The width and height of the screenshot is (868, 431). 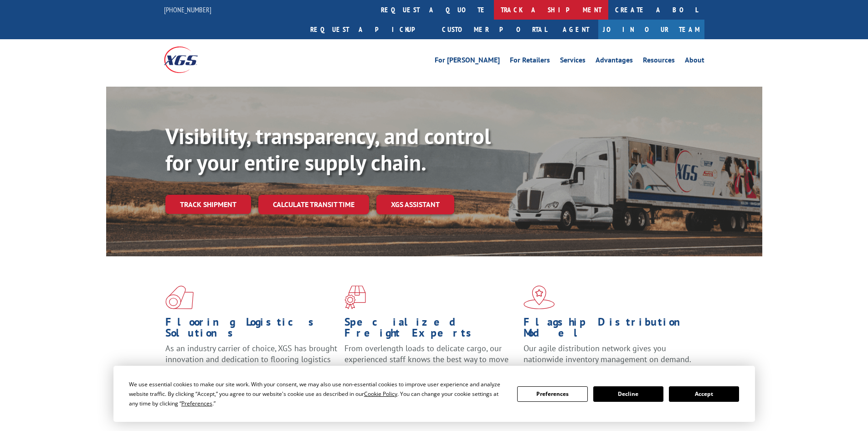 What do you see at coordinates (552, 394) in the screenshot?
I see `button: Preferences` at bounding box center [552, 394].